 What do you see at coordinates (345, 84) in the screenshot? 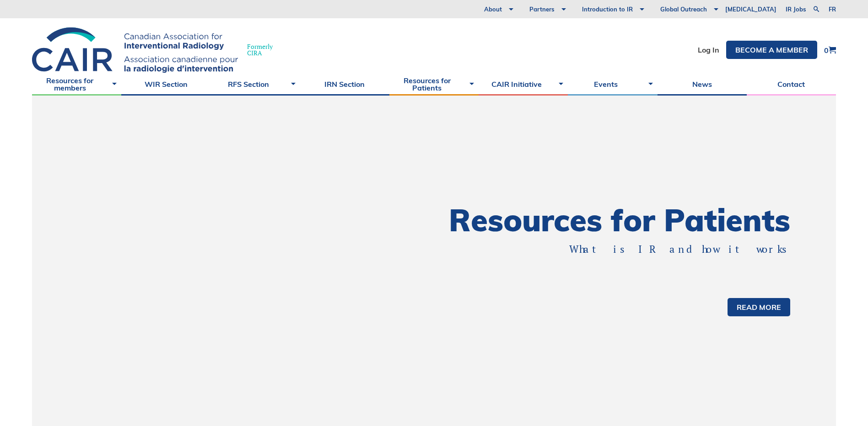
I see `a: IRN Section` at bounding box center [345, 84].